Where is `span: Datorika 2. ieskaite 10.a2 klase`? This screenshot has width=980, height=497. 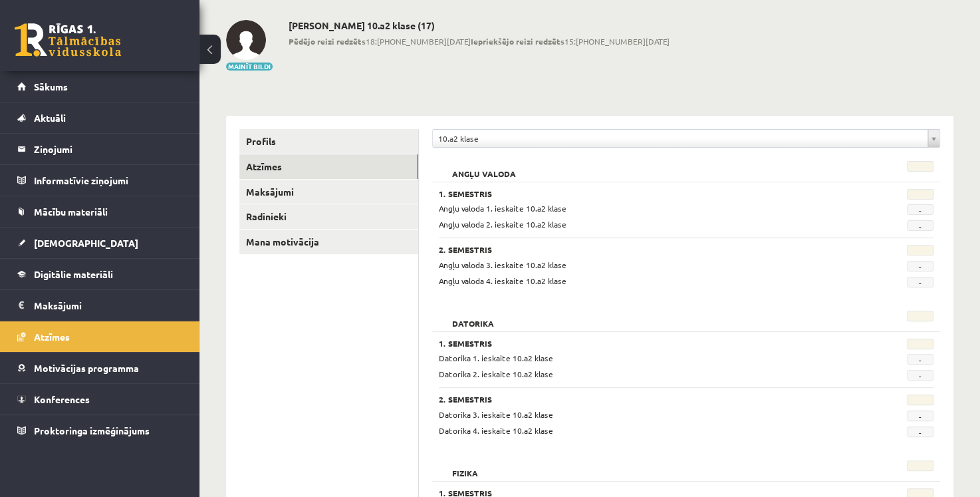
span: Datorika 2. ieskaite 10.a2 klase is located at coordinates (496, 374).